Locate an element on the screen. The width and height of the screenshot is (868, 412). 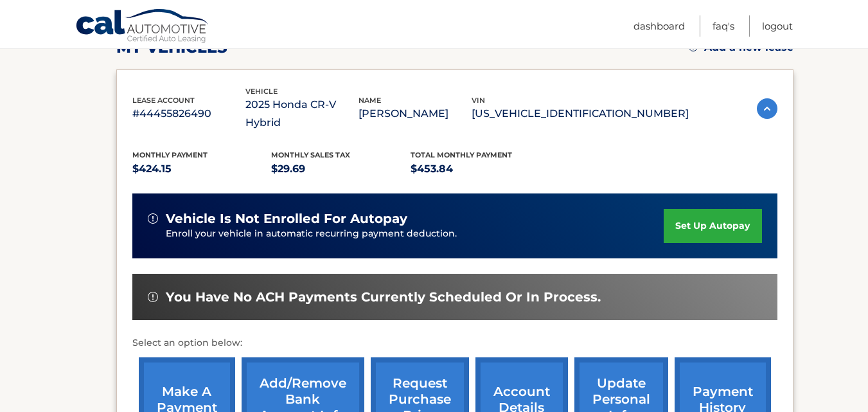
p: $29.69 is located at coordinates (341, 169).